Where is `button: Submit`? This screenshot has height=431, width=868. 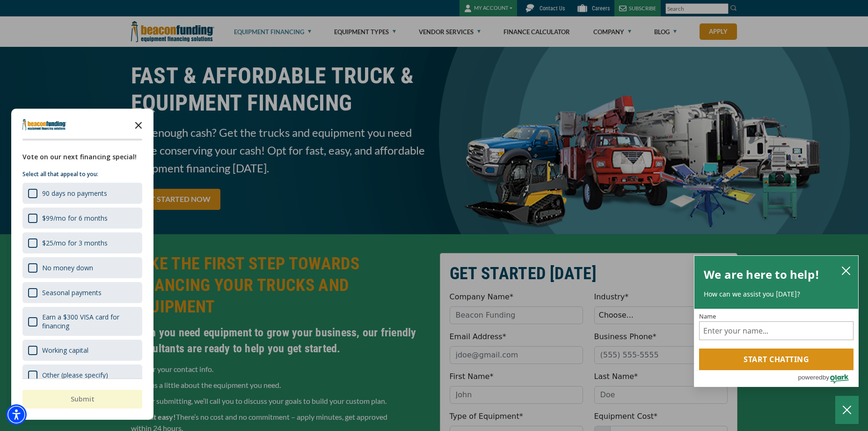
button: Submit is located at coordinates (83, 399).